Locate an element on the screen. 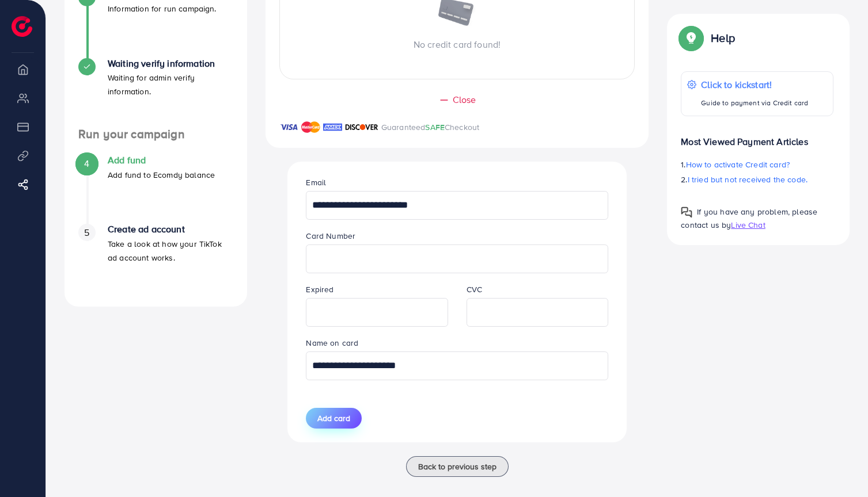  p: 2. is located at coordinates (757, 179).